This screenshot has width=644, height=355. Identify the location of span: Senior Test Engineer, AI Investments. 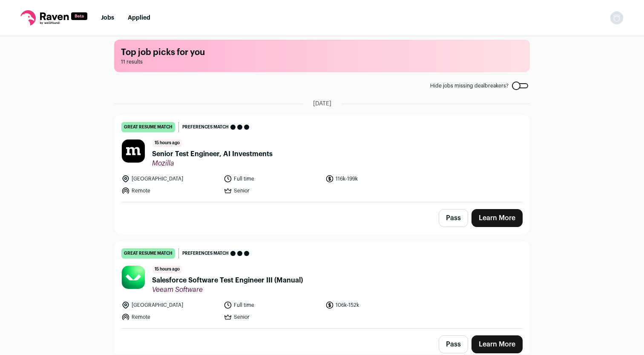
(212, 154).